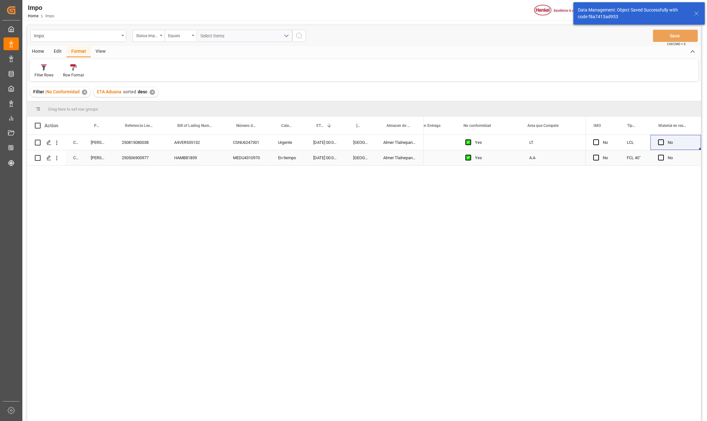 This screenshot has height=421, width=707. What do you see at coordinates (248, 158) in the screenshot?
I see `div: MEDU4310970` at bounding box center [248, 158].